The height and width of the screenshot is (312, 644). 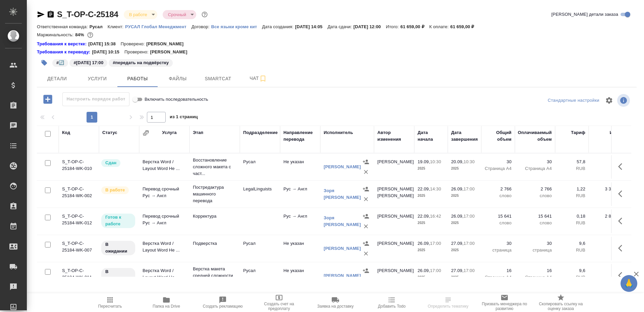 What do you see at coordinates (118, 220) in the screenshot?
I see `p: Готов к работе` at bounding box center [118, 220].